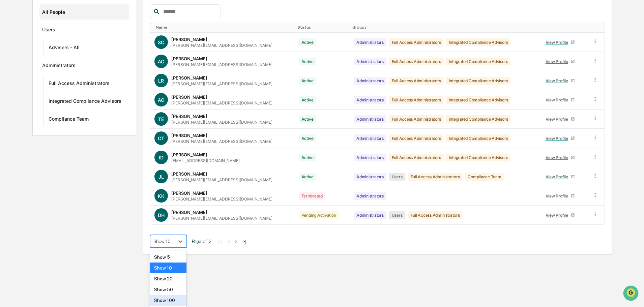 The width and height of the screenshot is (644, 307). What do you see at coordinates (29, 88) in the screenshot?
I see `span: Preclearance` at bounding box center [29, 88].